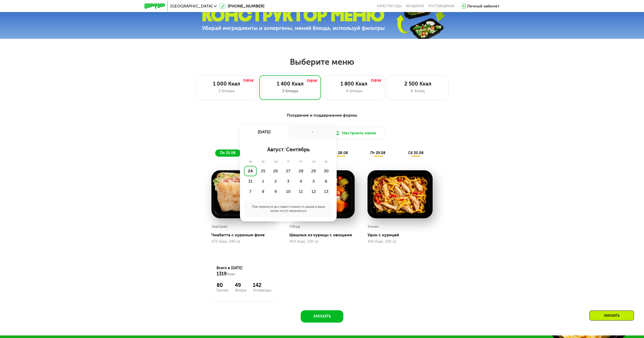 Image resolution: width=644 pixels, height=338 pixels. I want to click on div: 13, so click(326, 192).